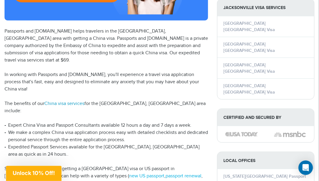  What do you see at coordinates (106, 125) in the screenshot?
I see `li: Expert China Visa and Passport Consultants available 12 hours a day and 7 days a week.` at bounding box center [106, 125].